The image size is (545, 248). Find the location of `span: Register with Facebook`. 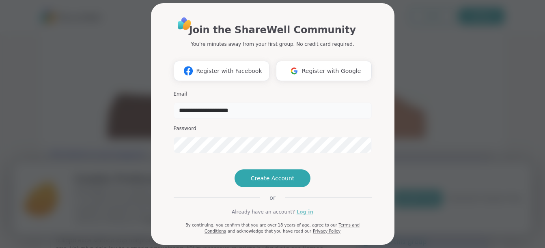

span: Register with Facebook is located at coordinates (229, 71).